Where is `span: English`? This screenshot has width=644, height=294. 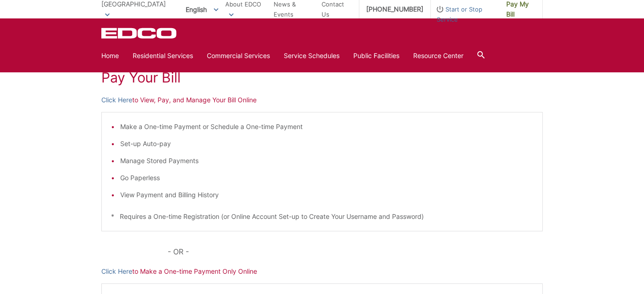
span: English is located at coordinates (202, 9).